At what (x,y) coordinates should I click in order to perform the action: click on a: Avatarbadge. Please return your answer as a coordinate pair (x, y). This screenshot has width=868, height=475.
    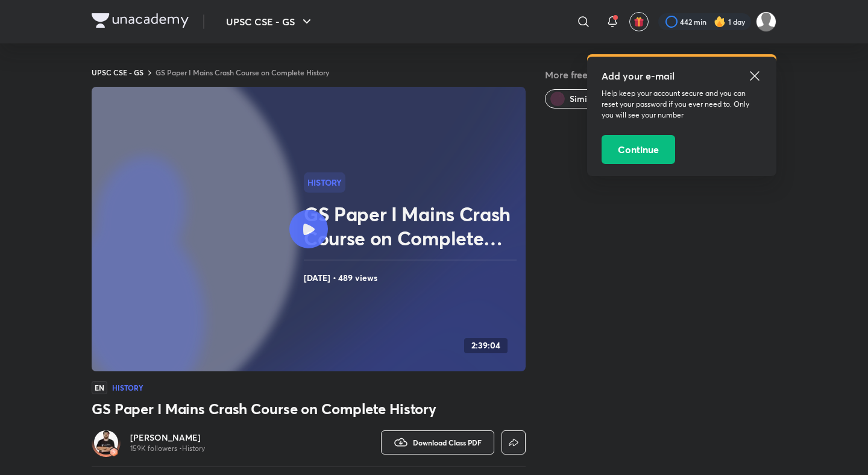
    Looking at the image, I should click on (106, 442).